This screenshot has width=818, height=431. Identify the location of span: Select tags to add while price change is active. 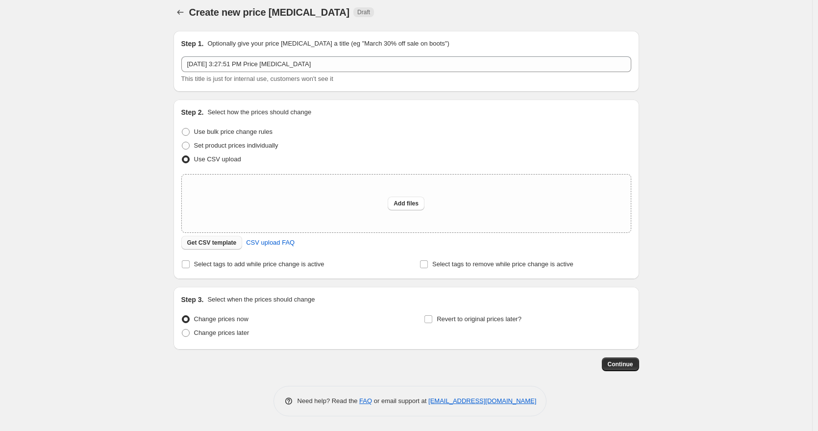
(259, 264).